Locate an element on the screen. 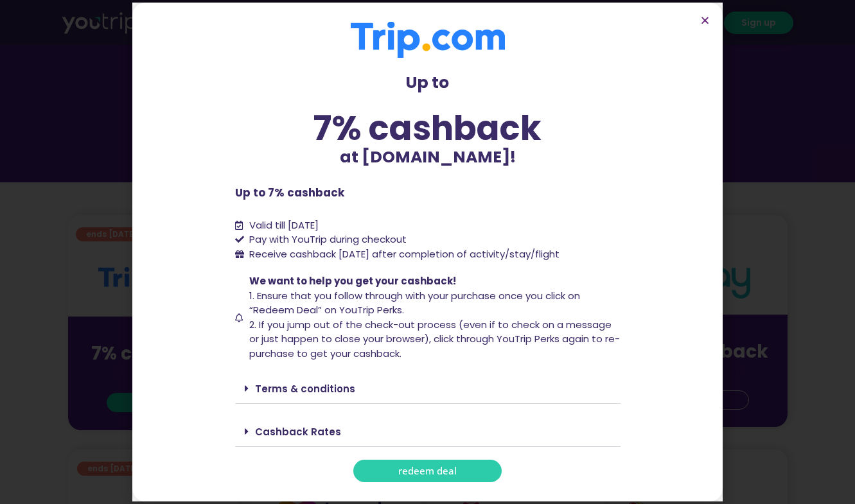 The image size is (855, 504). span: 2. If you jump out of the check-out process (even if to check on a message or just happen to clos... is located at coordinates (434, 339).